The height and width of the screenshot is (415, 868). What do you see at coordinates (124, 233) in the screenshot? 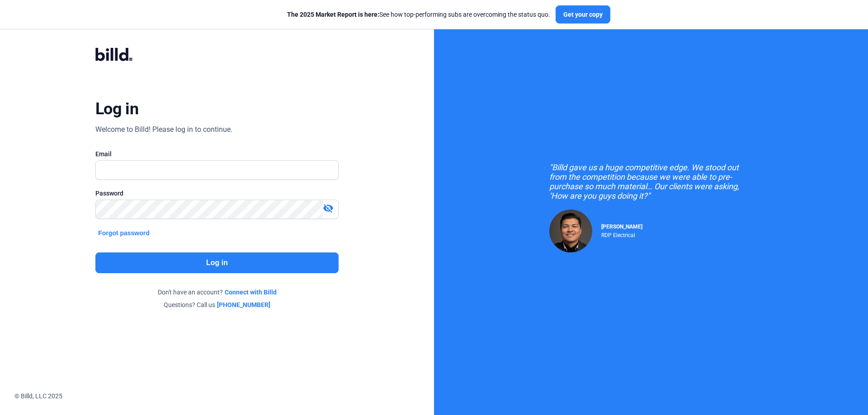
I see `button: Forgot password` at bounding box center [124, 233].